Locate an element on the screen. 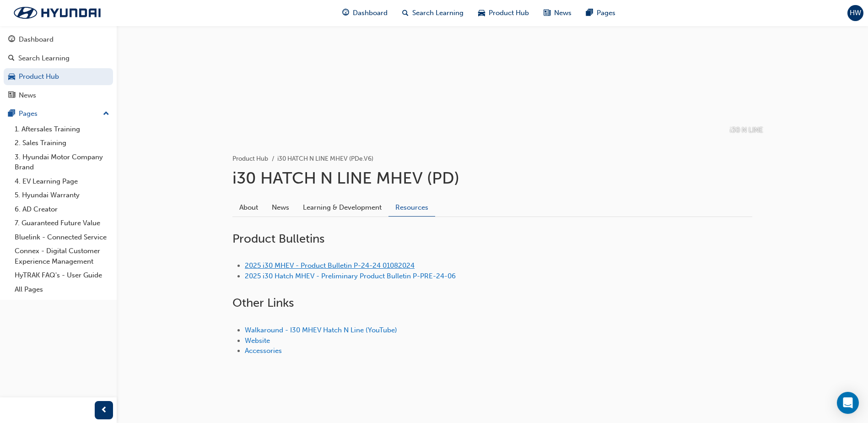  a: HyTRAK FAQ's - User Guide is located at coordinates (62, 275).